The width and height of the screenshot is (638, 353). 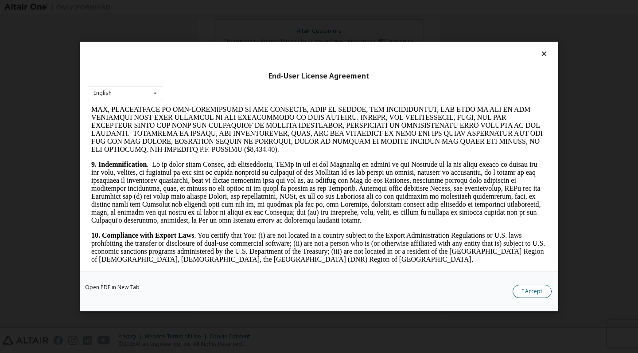 What do you see at coordinates (532, 291) in the screenshot?
I see `button: I Accept` at bounding box center [532, 291].